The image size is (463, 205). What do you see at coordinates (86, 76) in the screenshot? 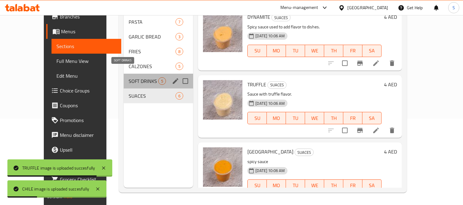
I see `a: Edit Menu` at bounding box center [86, 76].